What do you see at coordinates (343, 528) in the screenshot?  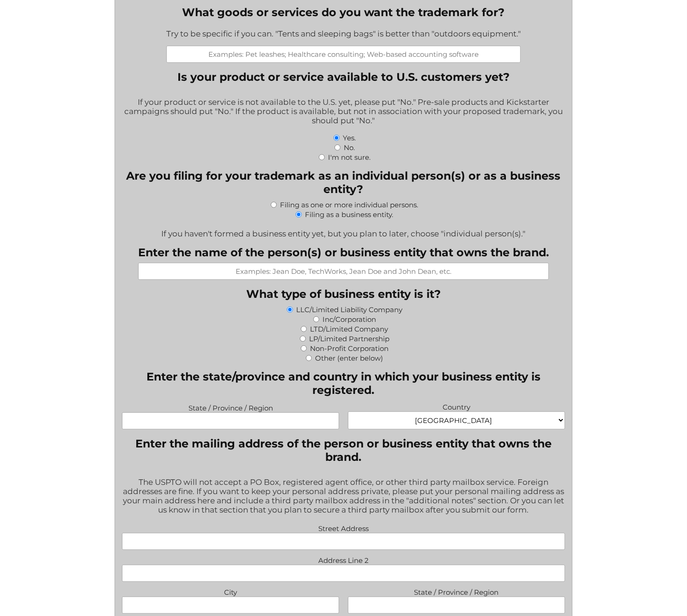 I see `label: Street Address` at bounding box center [343, 528].